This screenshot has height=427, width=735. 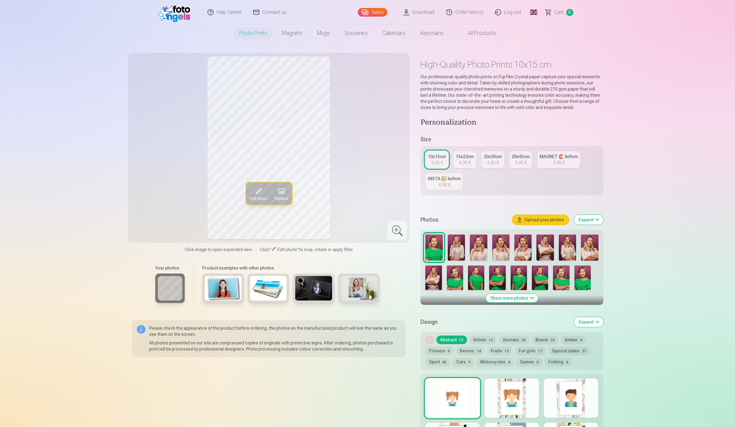 I want to click on button: Beach20, so click(x=545, y=340).